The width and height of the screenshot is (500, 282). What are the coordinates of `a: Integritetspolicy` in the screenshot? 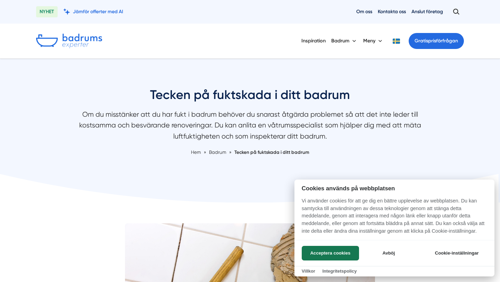 It's located at (339, 271).